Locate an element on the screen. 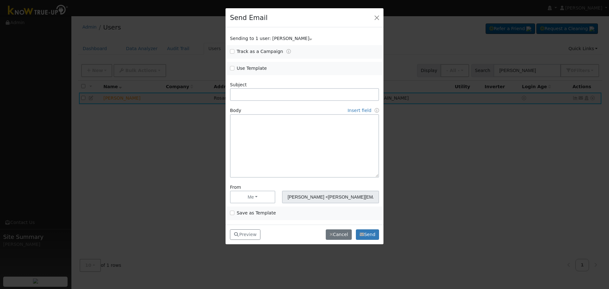 Image resolution: width=609 pixels, height=289 pixels. label: Body is located at coordinates (236, 110).